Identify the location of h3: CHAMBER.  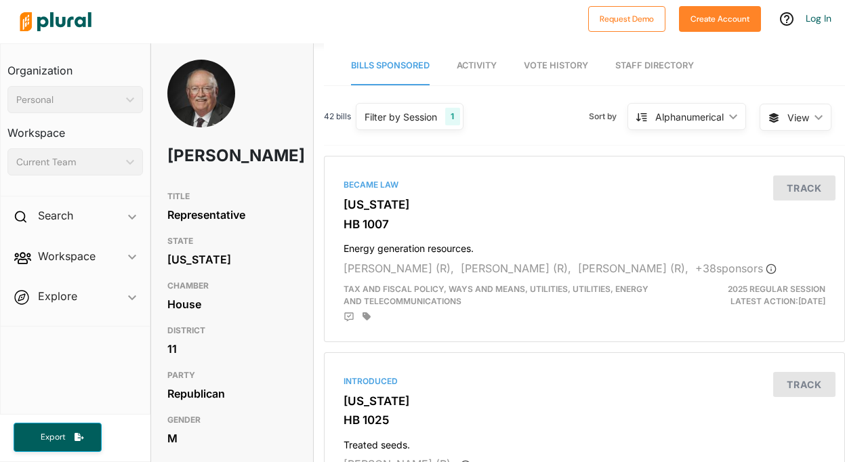
(232, 286).